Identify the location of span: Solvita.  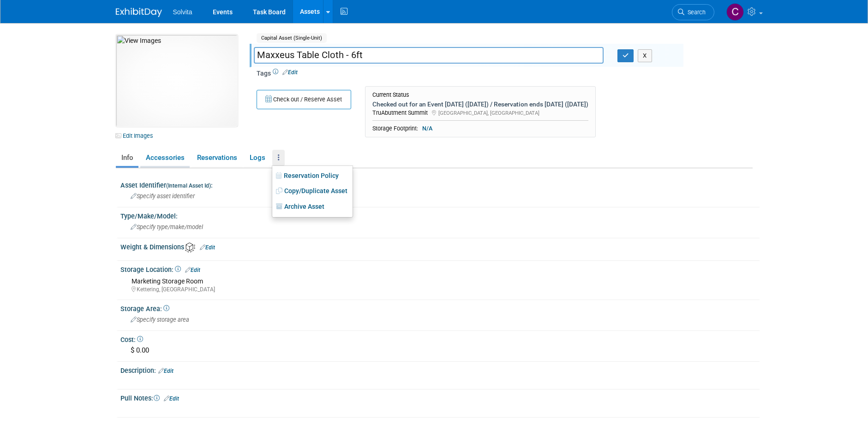
(183, 12).